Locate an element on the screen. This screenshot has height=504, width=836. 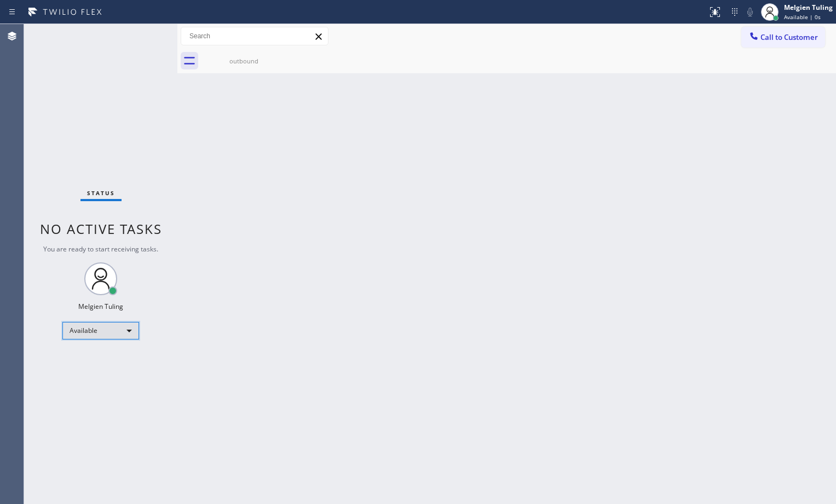
span: Call to Customer is located at coordinates (789, 37).